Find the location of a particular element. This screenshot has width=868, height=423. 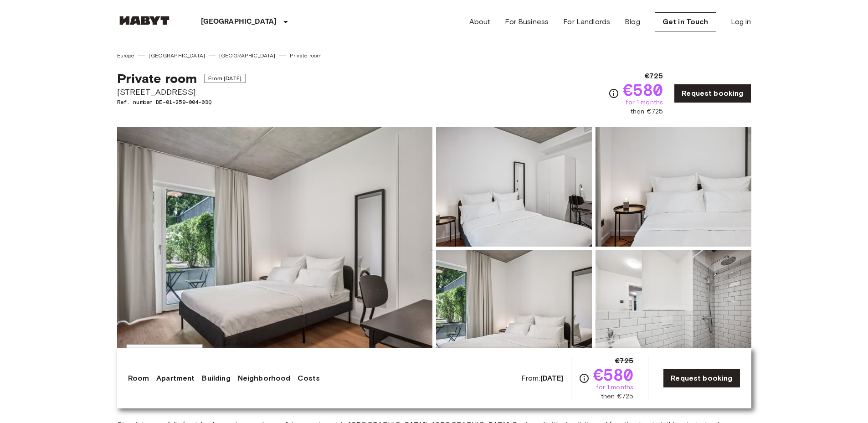

a: For Business is located at coordinates (527, 22).